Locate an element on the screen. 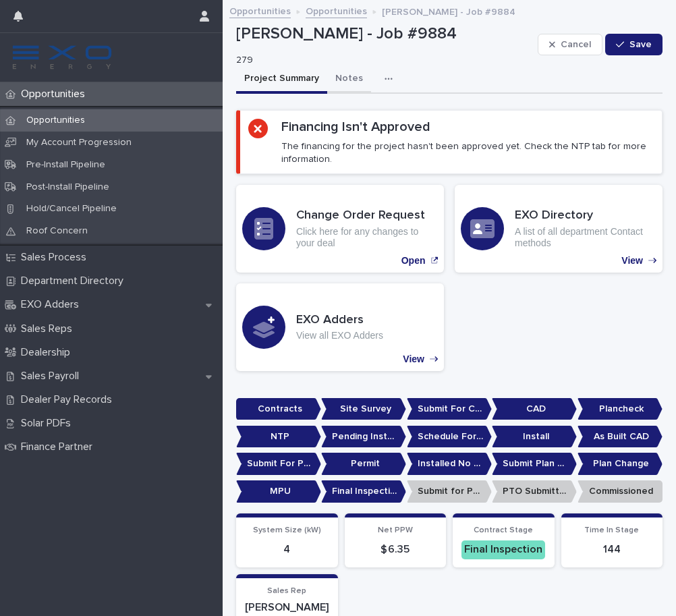  p: Department Directory is located at coordinates (75, 281).